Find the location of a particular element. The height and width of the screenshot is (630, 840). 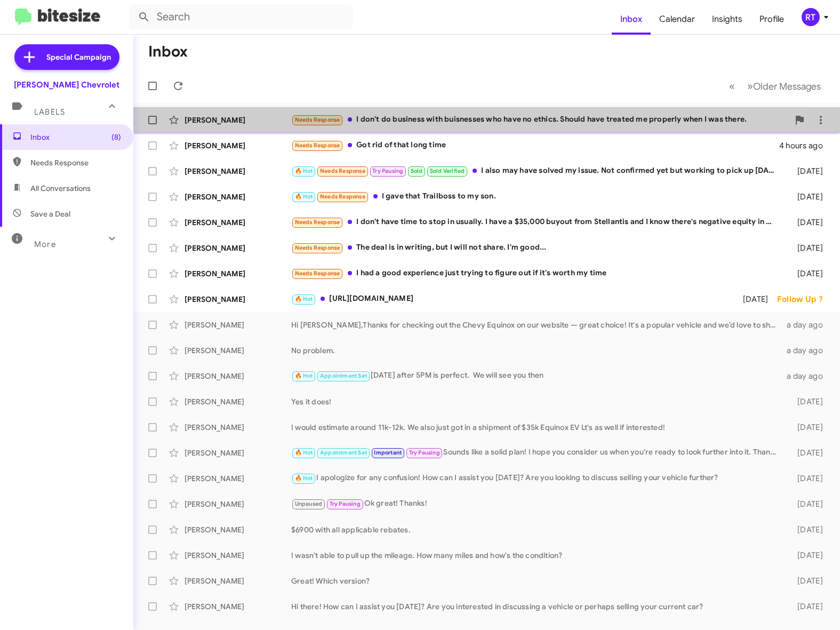

nav: Page navigation example is located at coordinates (775, 86).